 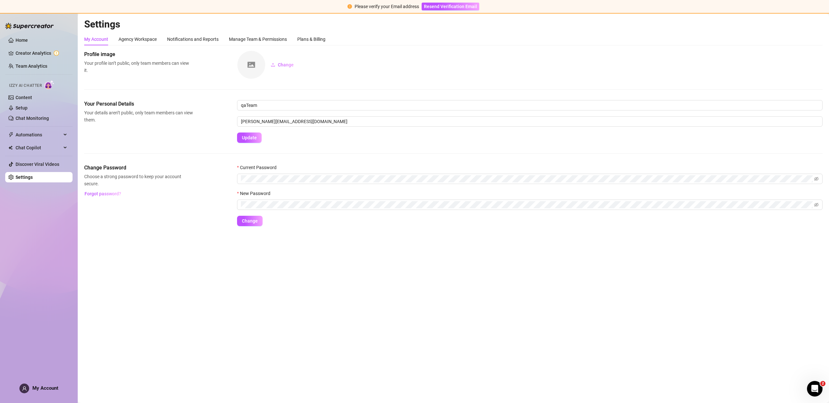 What do you see at coordinates (249, 138) in the screenshot?
I see `button: Update` at bounding box center [249, 138].